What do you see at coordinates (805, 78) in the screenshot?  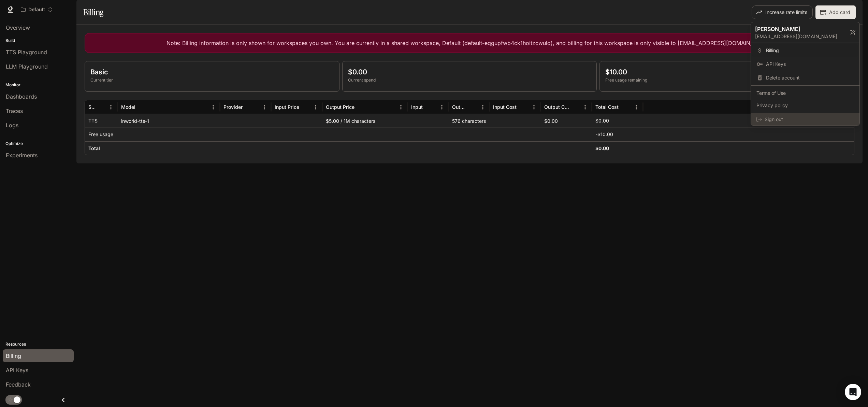 I see `div: Delete account` at bounding box center [805, 78].